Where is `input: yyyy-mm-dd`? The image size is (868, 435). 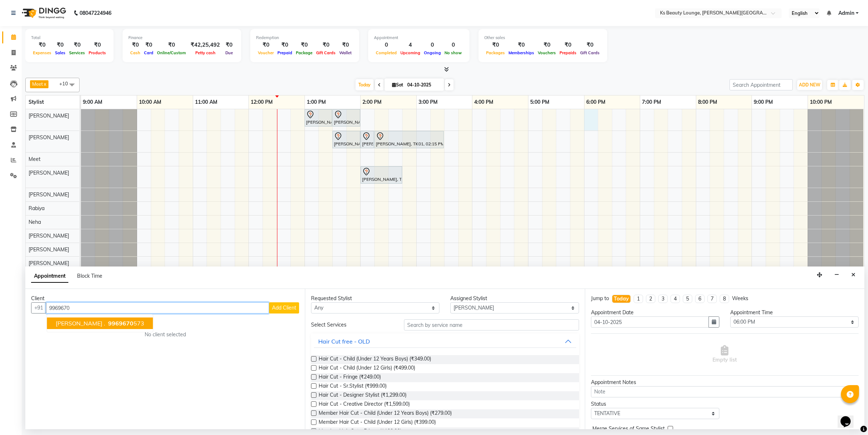 input: yyyy-mm-dd is located at coordinates (650, 322).